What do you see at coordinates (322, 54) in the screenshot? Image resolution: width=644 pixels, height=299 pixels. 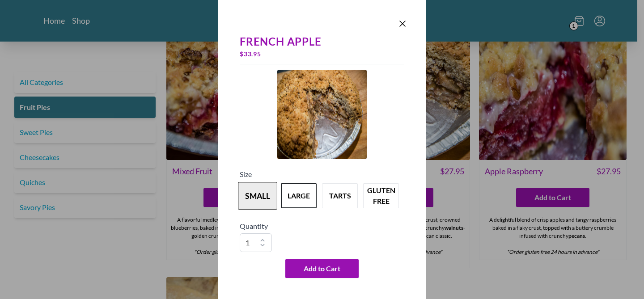 I see `div: $ 33.95` at bounding box center [322, 54].